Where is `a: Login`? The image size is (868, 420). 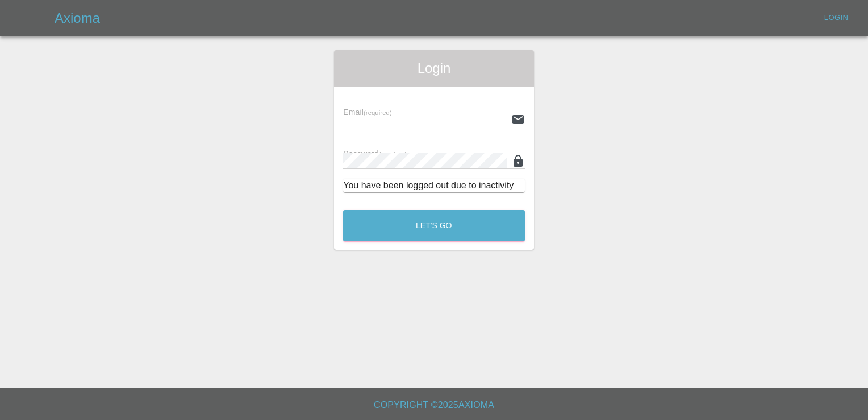 a: Login is located at coordinates (837, 18).